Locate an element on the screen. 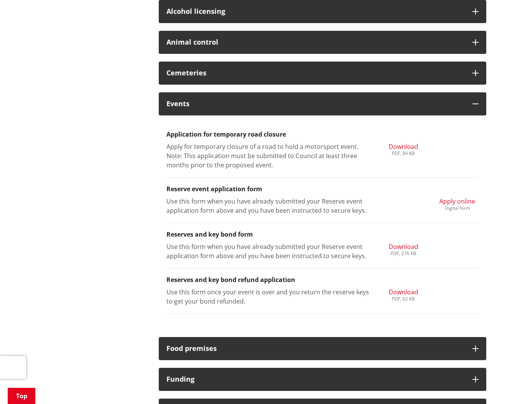  div: Digital form is located at coordinates (457, 208).